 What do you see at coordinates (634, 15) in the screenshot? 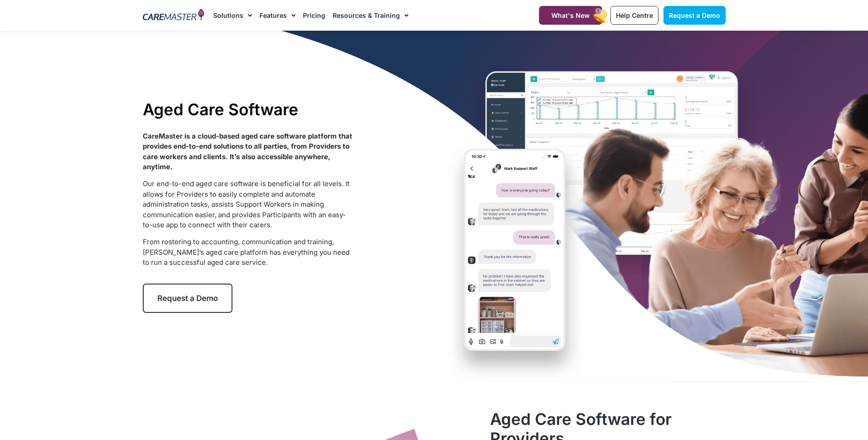
I see `span: Help Centre` at bounding box center [634, 15].